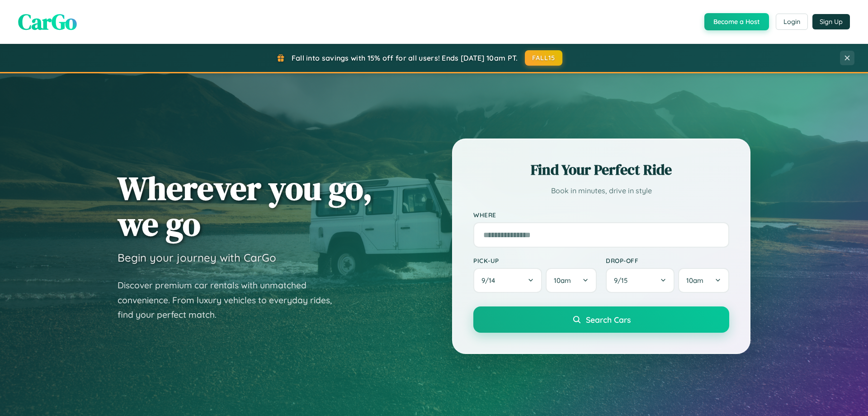 This screenshot has height=416, width=868. I want to click on span: CarGo, so click(48, 22).